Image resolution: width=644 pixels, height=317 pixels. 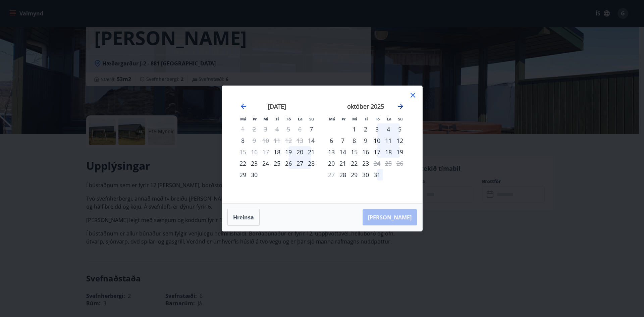 I want to click on td: Choose fimmtudagur, 30. október 2025 as your check-in date. It’s available., so click(x=366, y=175).